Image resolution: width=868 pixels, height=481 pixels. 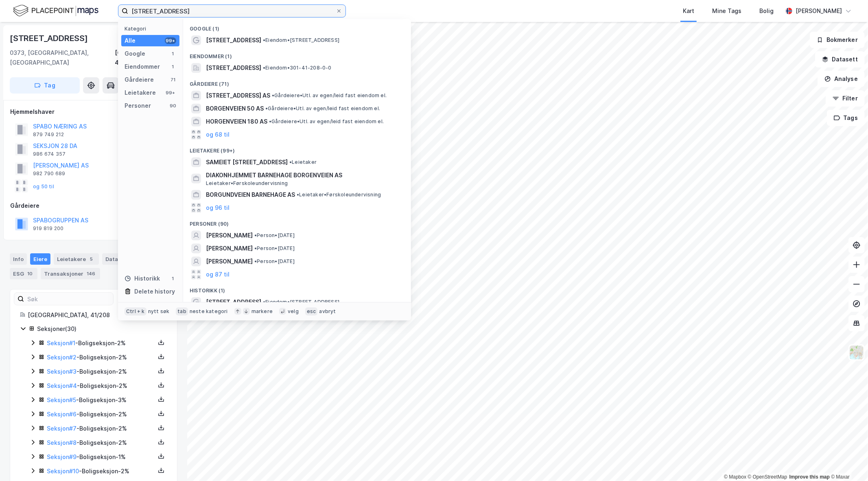 What do you see at coordinates (30, 273) in the screenshot?
I see `div: 10` at bounding box center [30, 273].